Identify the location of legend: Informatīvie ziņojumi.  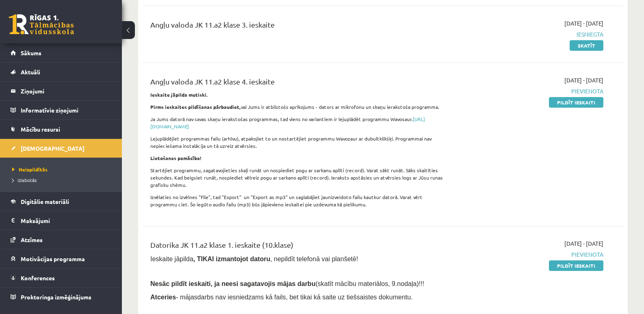
(66, 110).